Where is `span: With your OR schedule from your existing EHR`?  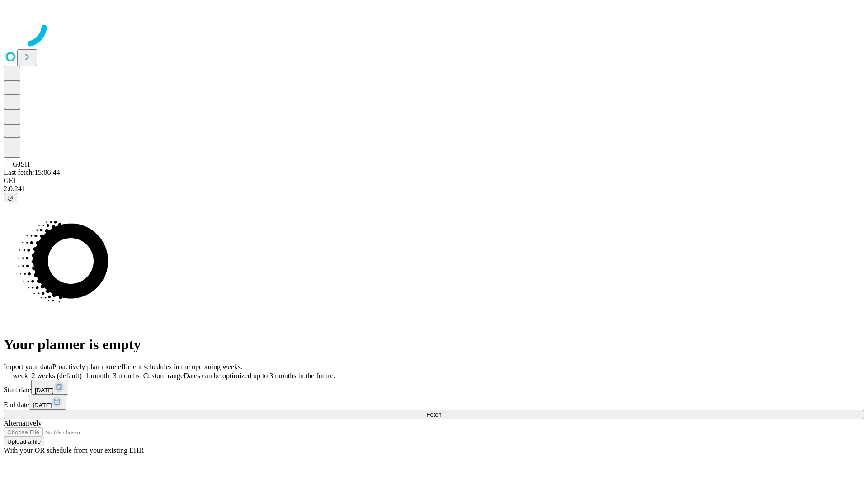 span: With your OR schedule from your existing EHR is located at coordinates (74, 450).